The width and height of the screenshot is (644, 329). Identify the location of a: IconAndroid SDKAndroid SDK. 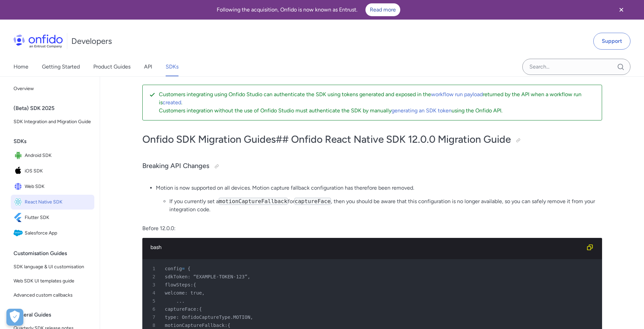
(52, 156).